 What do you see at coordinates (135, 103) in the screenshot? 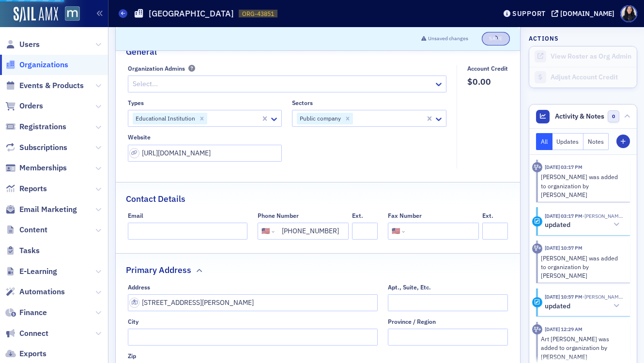
I see `div: Types` at bounding box center [135, 103].